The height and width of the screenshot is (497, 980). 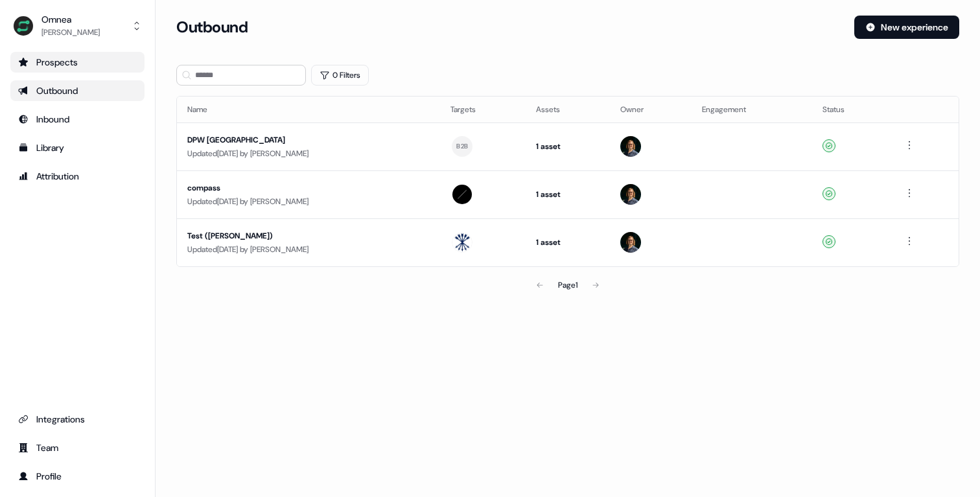 I want to click on a: Go to prospects, so click(x=77, y=62).